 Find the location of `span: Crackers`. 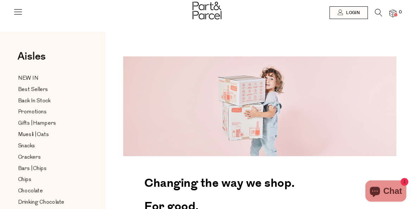

span: Crackers is located at coordinates (29, 157).